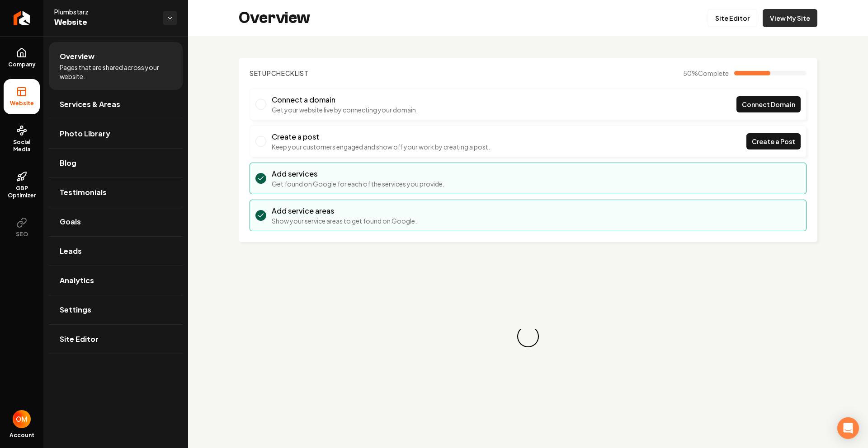 The image size is (868, 448). What do you see at coordinates (90, 104) in the screenshot?
I see `span: Services & Areas` at bounding box center [90, 104].